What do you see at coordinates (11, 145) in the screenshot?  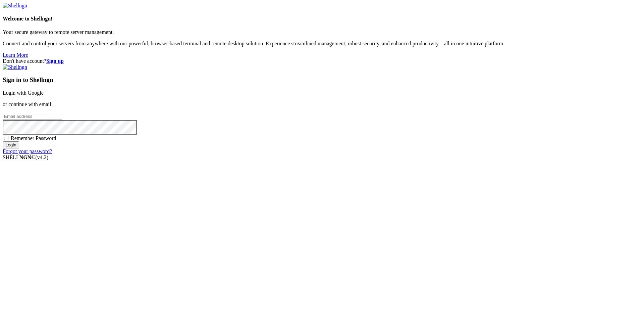 I see `input: Login` at bounding box center [11, 145].